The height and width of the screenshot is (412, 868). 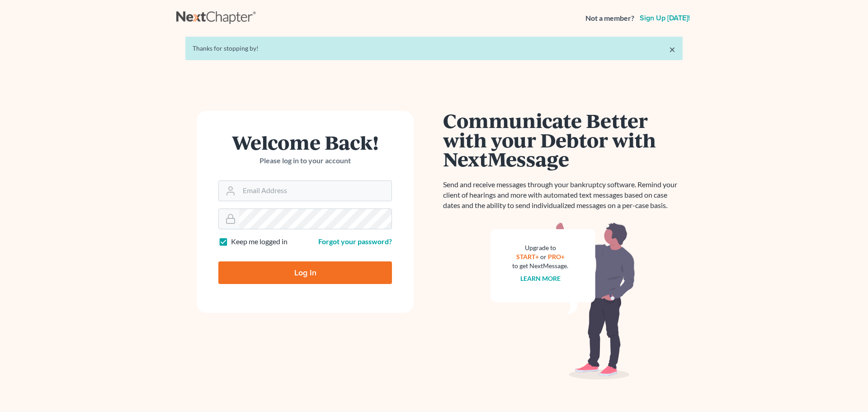 What do you see at coordinates (305, 160) in the screenshot?
I see `p: Please log in to your account` at bounding box center [305, 160].